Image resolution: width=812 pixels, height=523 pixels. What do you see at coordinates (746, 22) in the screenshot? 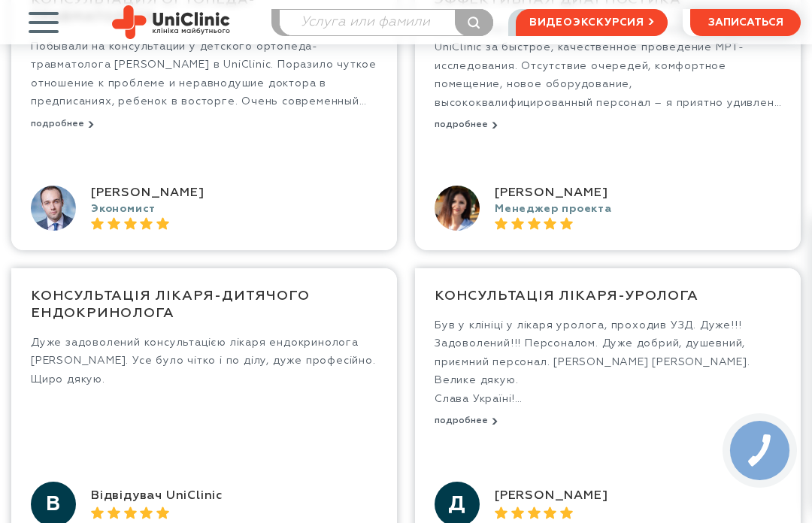
I see `span: записаться` at bounding box center [746, 22].